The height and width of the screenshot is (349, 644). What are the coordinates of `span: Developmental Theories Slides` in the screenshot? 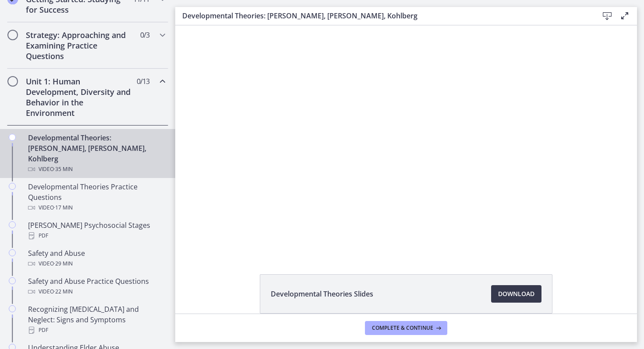 It's located at (322, 294).